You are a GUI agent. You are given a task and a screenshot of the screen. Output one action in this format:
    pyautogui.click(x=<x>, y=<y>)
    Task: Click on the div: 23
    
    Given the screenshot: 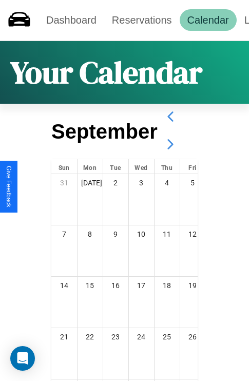 What is the action you would take?
    pyautogui.click(x=116, y=337)
    